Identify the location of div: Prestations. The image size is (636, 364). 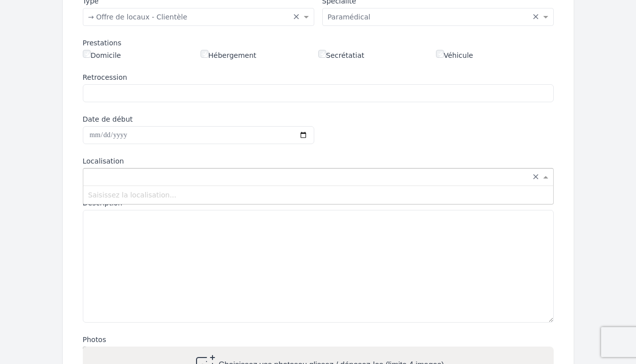
(318, 43).